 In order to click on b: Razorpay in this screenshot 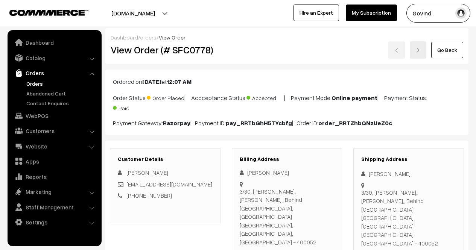, I will do `click(176, 123)`.